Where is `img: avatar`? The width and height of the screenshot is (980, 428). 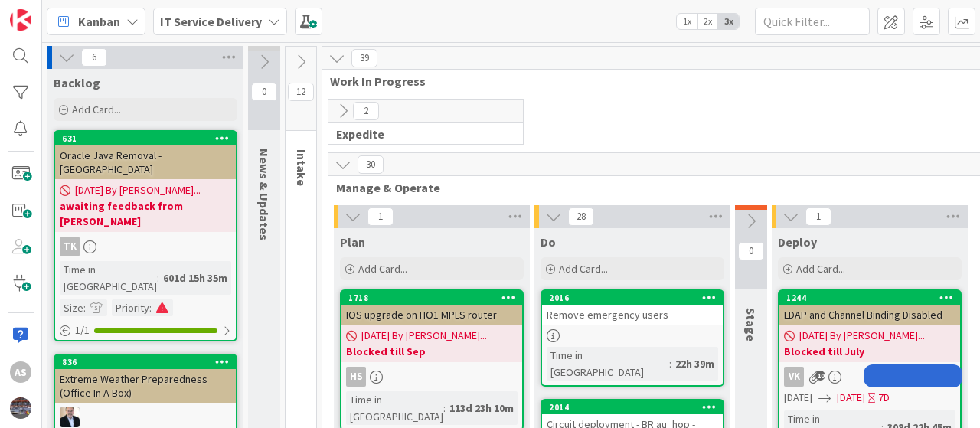 img: avatar is located at coordinates (20, 409).